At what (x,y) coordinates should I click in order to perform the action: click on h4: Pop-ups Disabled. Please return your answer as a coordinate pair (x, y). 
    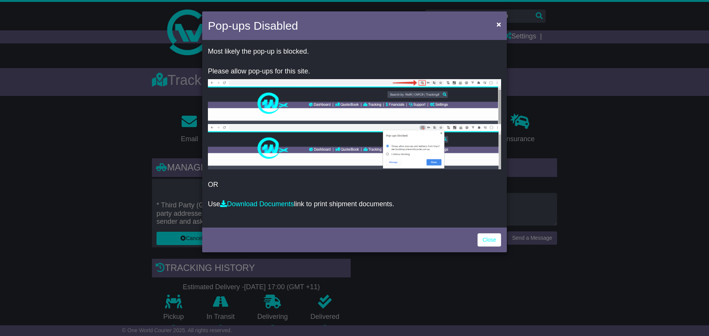
    Looking at the image, I should click on (253, 25).